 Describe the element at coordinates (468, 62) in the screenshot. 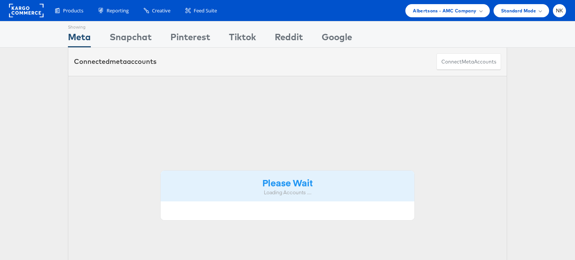

I see `button: ConnectmetaAccounts` at that location.